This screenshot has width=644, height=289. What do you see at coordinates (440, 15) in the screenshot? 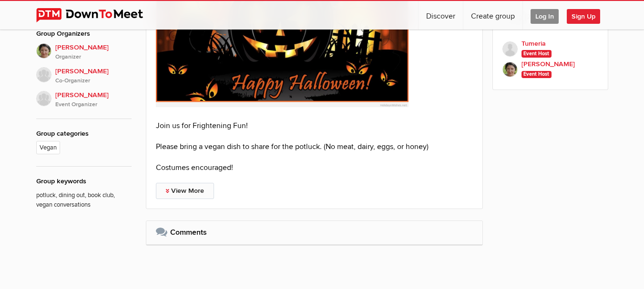
I see `a: Discover` at bounding box center [440, 15].